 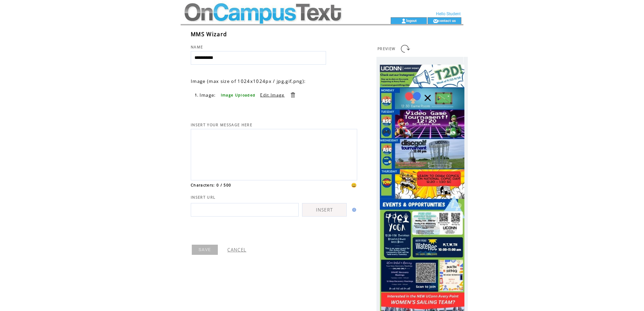 What do you see at coordinates (205, 249) in the screenshot?
I see `a: SAVE` at bounding box center [205, 249].